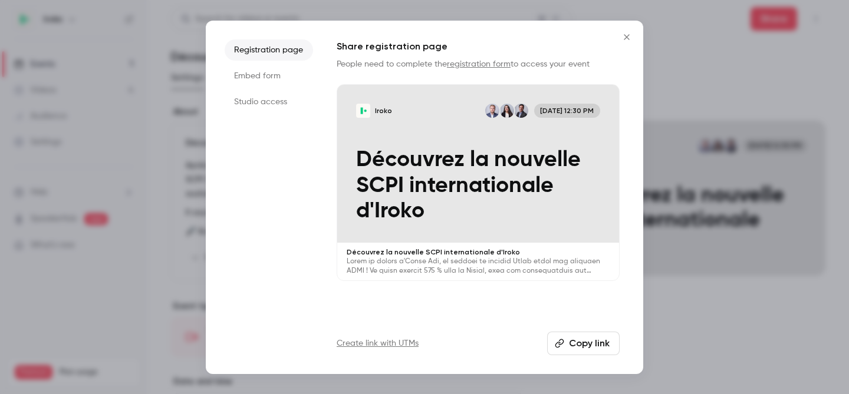 The width and height of the screenshot is (849, 394). I want to click on li: Embed form, so click(269, 76).